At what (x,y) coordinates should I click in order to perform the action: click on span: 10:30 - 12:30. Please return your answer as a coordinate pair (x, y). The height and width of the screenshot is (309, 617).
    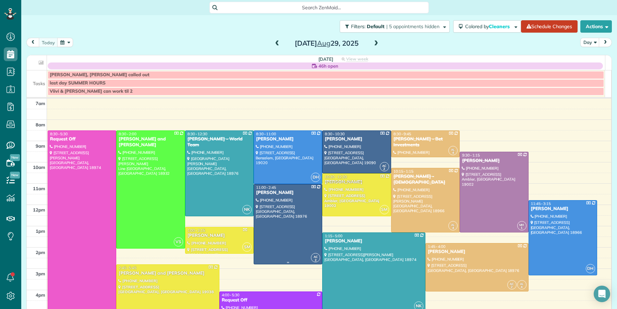
    Looking at the image, I should click on (336, 177).